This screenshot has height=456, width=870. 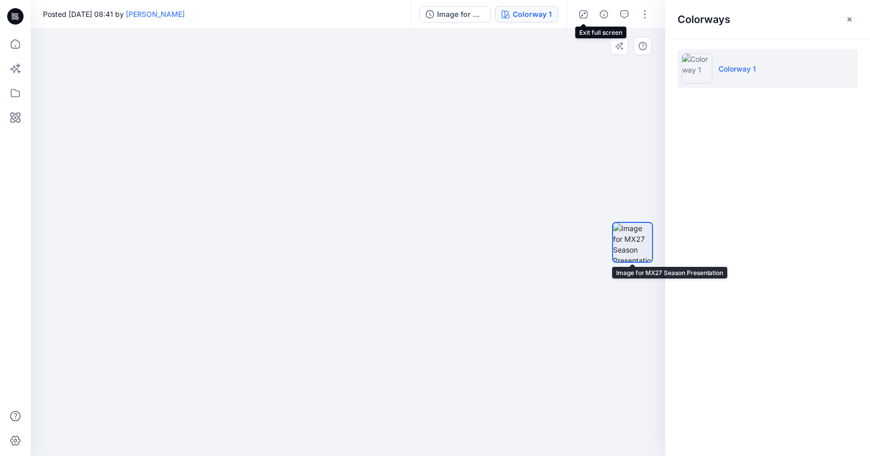 What do you see at coordinates (703, 19) in the screenshot?
I see `h2: Colorways` at bounding box center [703, 19].